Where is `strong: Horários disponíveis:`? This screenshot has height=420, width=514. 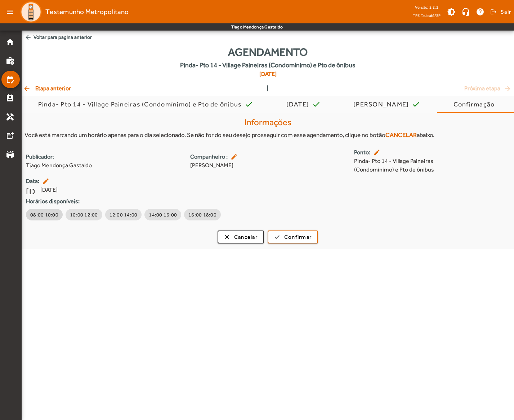
strong: Horários disponíveis: is located at coordinates (268, 202).